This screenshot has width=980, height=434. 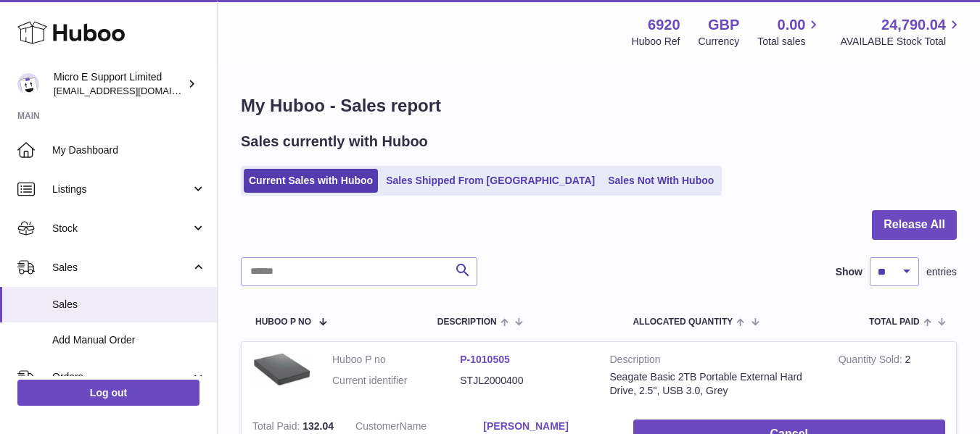 I want to click on strong: Quantity Sold, so click(x=872, y=361).